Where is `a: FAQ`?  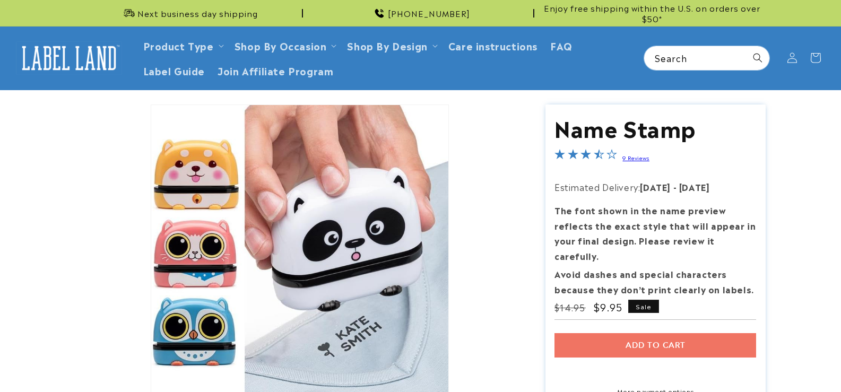
a: FAQ is located at coordinates (561, 45).